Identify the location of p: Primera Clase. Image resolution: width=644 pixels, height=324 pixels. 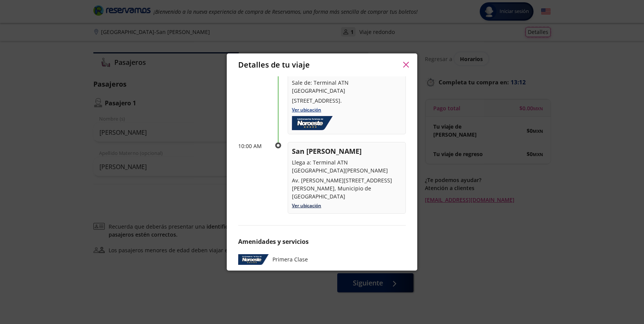
(290, 259).